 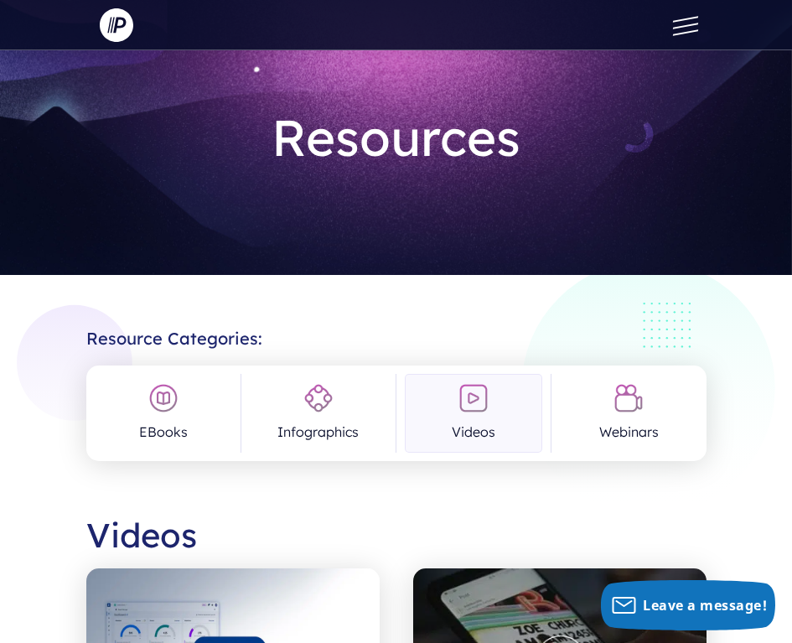 What do you see at coordinates (688, 605) in the screenshot?
I see `button: Leave a message!` at bounding box center [688, 605].